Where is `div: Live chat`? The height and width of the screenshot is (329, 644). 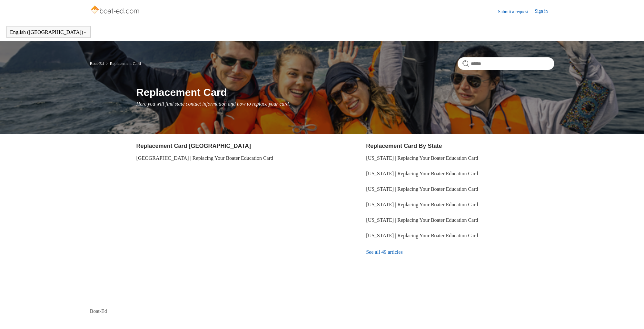
div: Live chat is located at coordinates (630, 315).